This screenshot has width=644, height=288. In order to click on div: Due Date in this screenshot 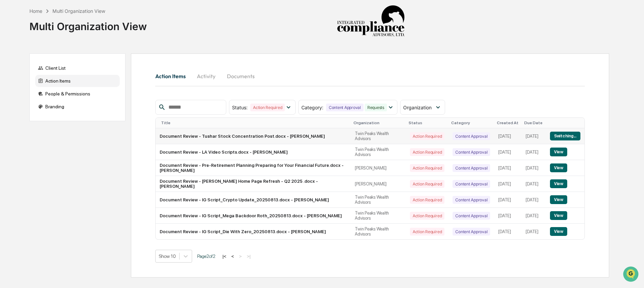, I will do `click(534, 123)`.